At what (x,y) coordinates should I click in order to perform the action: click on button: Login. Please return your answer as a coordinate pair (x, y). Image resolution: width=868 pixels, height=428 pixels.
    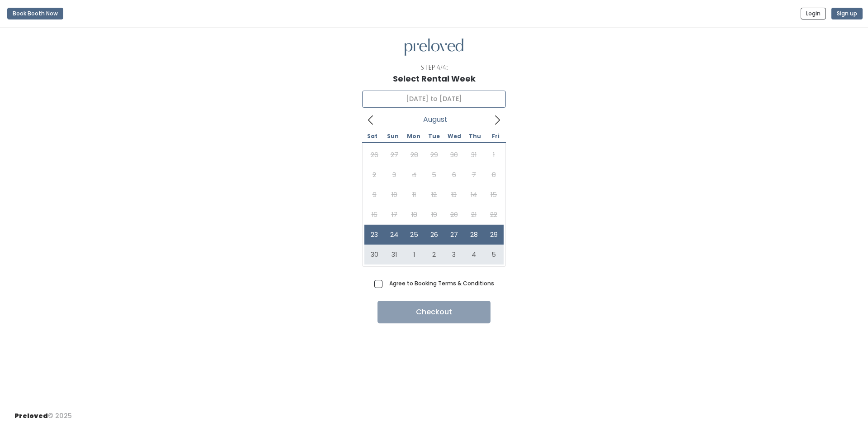
    Looking at the image, I should click on (814, 13).